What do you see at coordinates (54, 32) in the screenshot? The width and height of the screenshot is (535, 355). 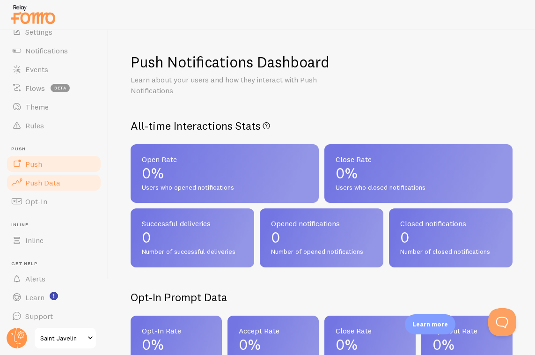 I see `a: Settings` at bounding box center [54, 32].